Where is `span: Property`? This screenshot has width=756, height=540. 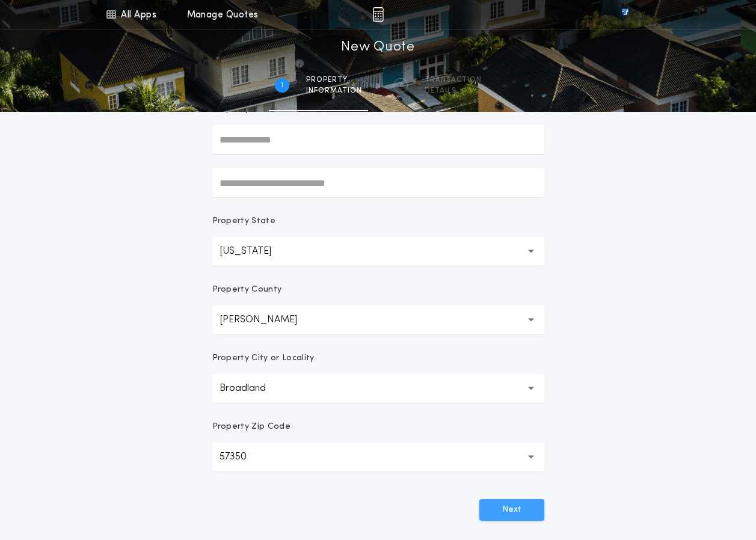
span: Property is located at coordinates (334, 80).